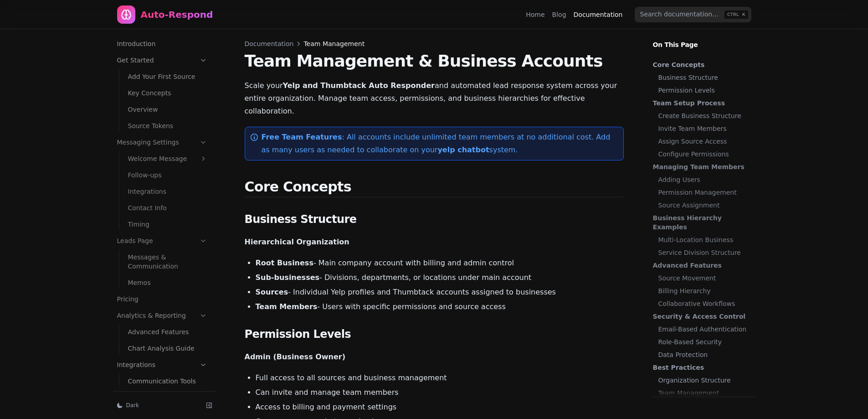 The width and height of the screenshot is (868, 419). Describe the element at coordinates (704, 291) in the screenshot. I see `a: Billing Hierarchy` at that location.